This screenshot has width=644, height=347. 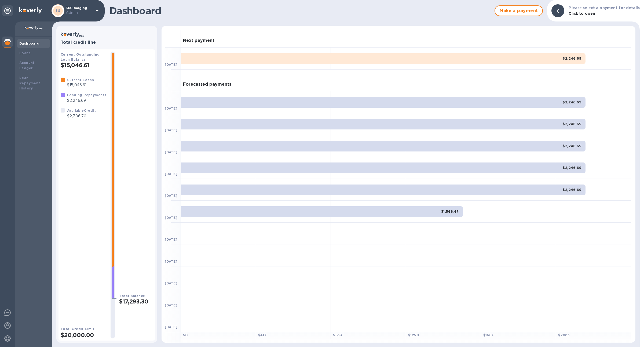 What do you see at coordinates (87, 95) in the screenshot?
I see `b: Pending Repayments` at bounding box center [87, 95].